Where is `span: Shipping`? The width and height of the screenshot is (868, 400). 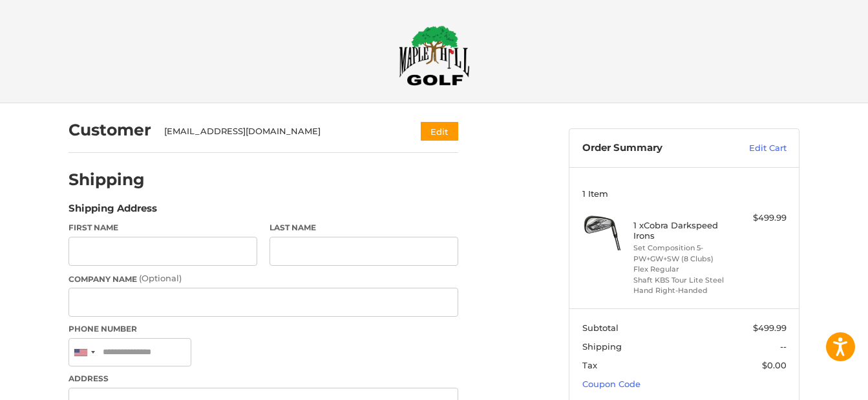 span: Shipping is located at coordinates (601, 347).